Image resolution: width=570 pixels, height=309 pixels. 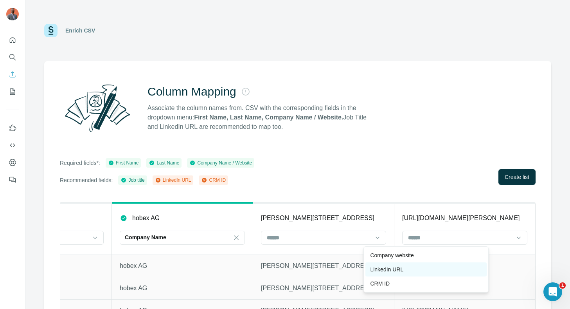 I want to click on button: Search, so click(x=13, y=57).